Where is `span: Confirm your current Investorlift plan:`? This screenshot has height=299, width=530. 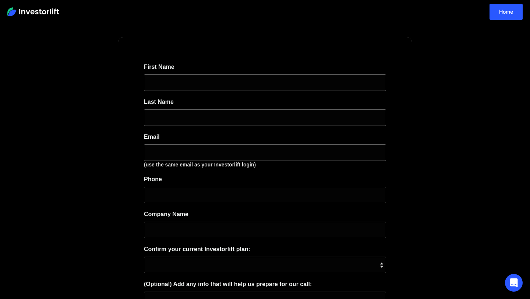 span: Confirm your current Investorlift plan: is located at coordinates (197, 249).